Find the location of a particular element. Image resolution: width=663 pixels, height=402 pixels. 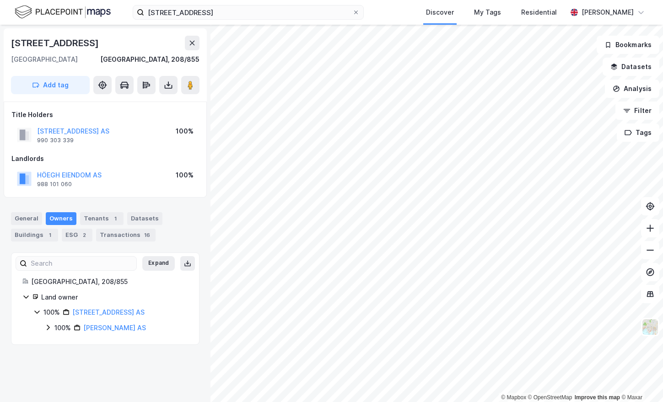

div: Title Holders is located at coordinates (105, 115).